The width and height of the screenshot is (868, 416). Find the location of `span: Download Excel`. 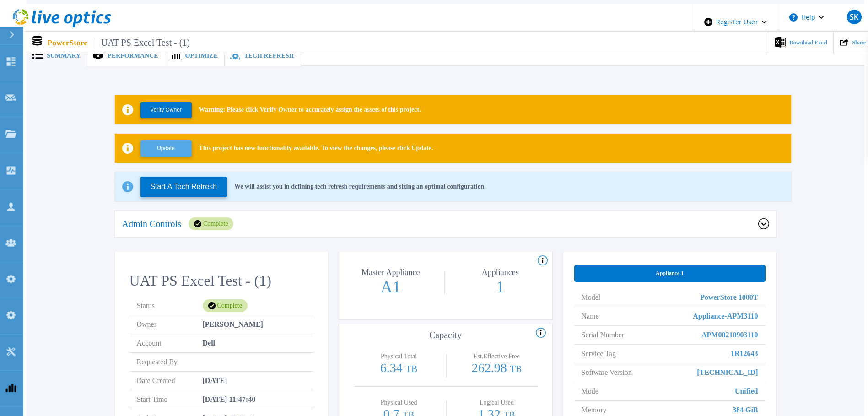

span: Download Excel is located at coordinates (808, 43).